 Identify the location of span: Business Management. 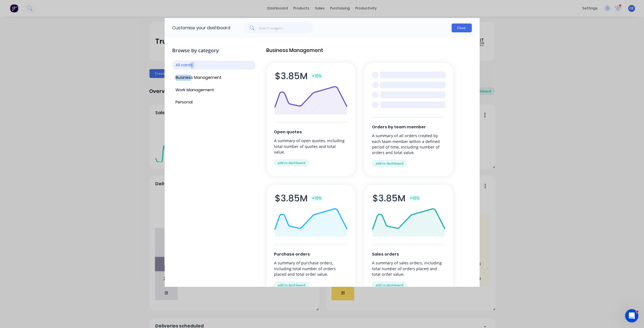
(369, 50).